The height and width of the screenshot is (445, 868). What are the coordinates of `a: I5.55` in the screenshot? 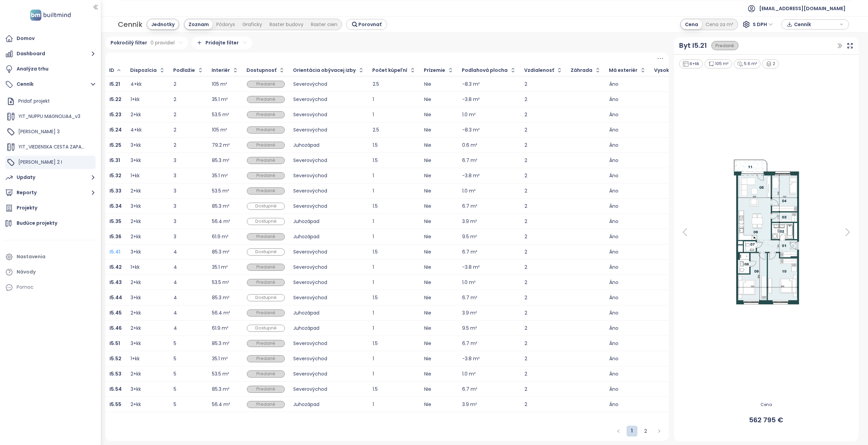 It's located at (115, 404).